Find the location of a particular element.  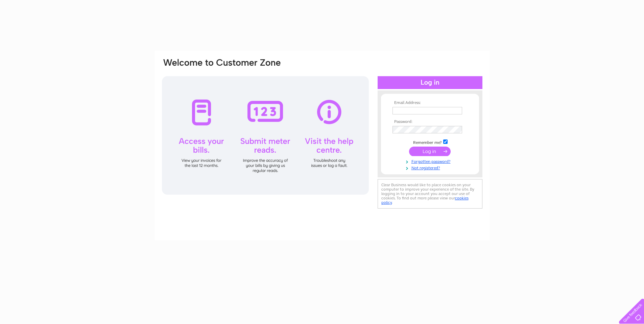

a: Forgotten password? is located at coordinates (430, 161).